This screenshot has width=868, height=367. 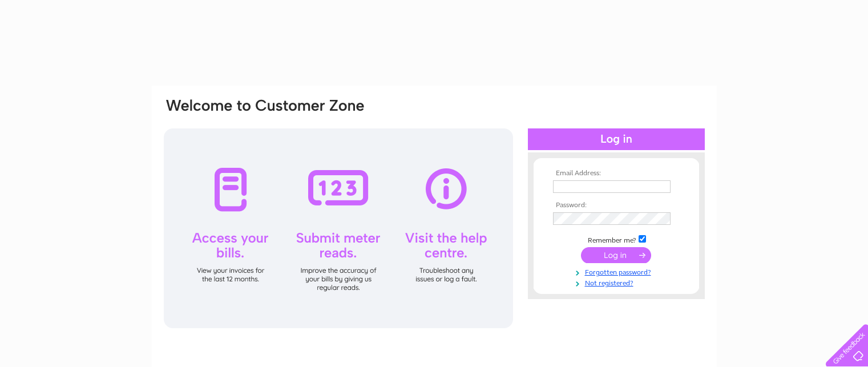 What do you see at coordinates (616, 173) in the screenshot?
I see `th: Email Address:` at bounding box center [616, 173].